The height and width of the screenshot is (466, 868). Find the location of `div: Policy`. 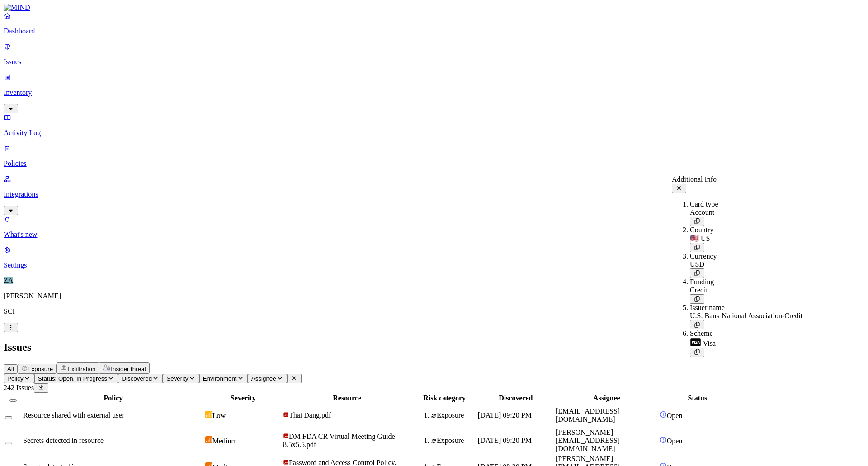

div: Policy is located at coordinates (113, 398).